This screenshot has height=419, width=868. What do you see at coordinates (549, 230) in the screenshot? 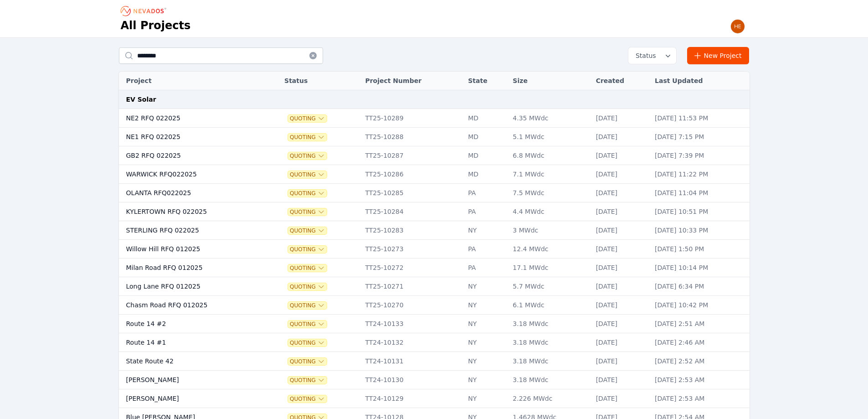
I see `td: 3 MWdc` at bounding box center [549, 230].